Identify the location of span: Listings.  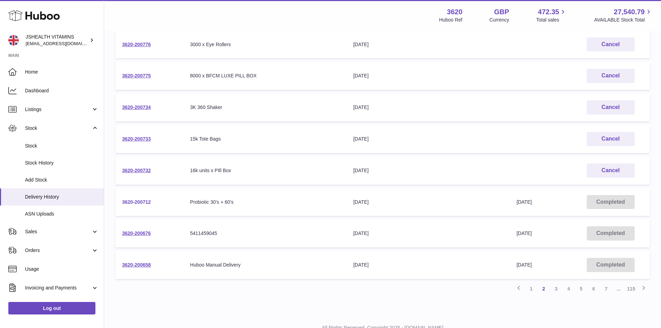
(58, 109).